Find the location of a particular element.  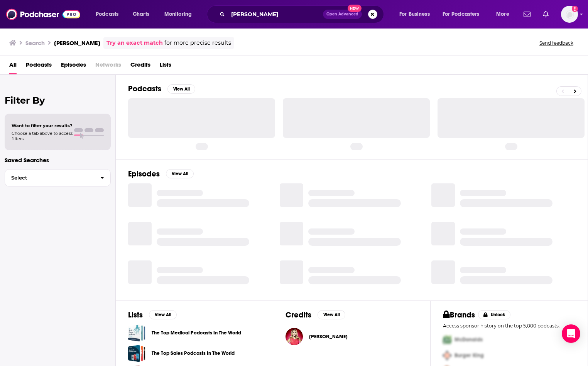

a: ListsView All is located at coordinates (152, 315).